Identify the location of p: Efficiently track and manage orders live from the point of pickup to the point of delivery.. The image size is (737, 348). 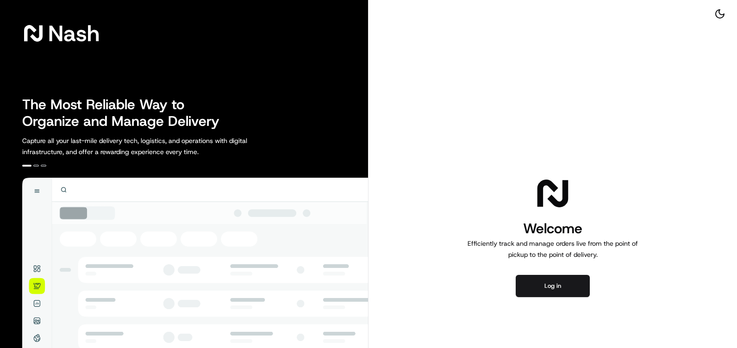
(552, 249).